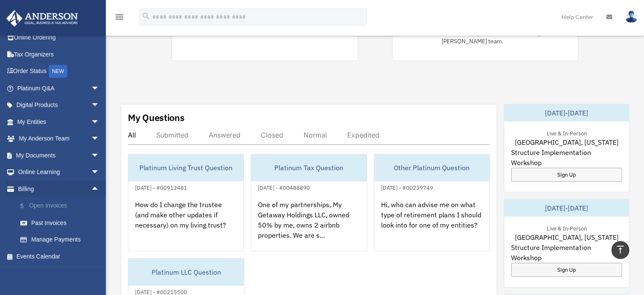 The height and width of the screenshot is (295, 644). What do you see at coordinates (59, 105) in the screenshot?
I see `a: Digital Productsarrow_drop_down` at bounding box center [59, 105].